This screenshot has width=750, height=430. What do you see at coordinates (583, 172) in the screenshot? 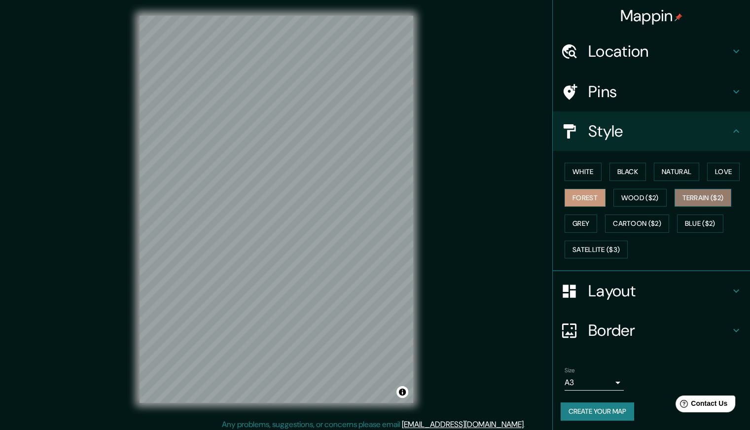
I see `button: White` at bounding box center [583, 172].